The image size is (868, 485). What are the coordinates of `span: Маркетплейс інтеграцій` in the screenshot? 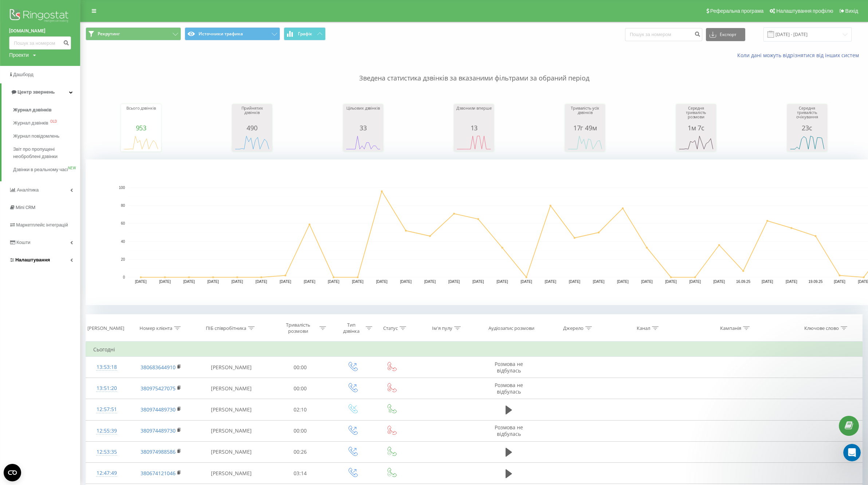 It's located at (42, 225).